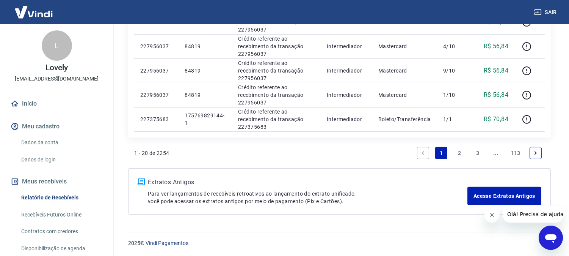  I want to click on p: Boleto/Transferência, so click(405, 119).